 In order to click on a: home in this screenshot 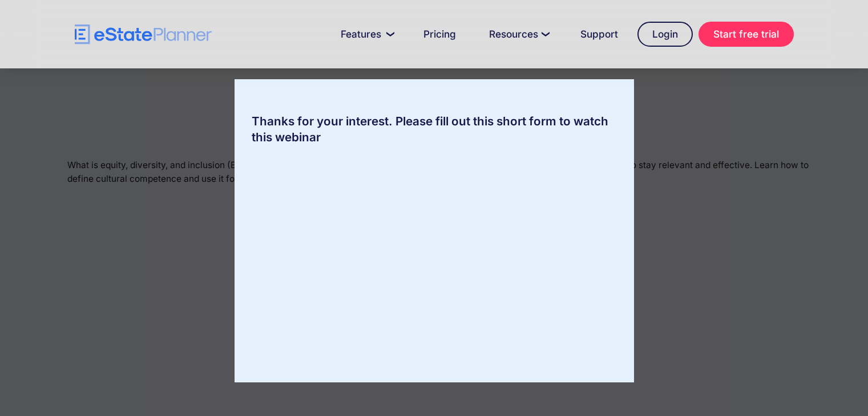, I will do `click(143, 34)`.